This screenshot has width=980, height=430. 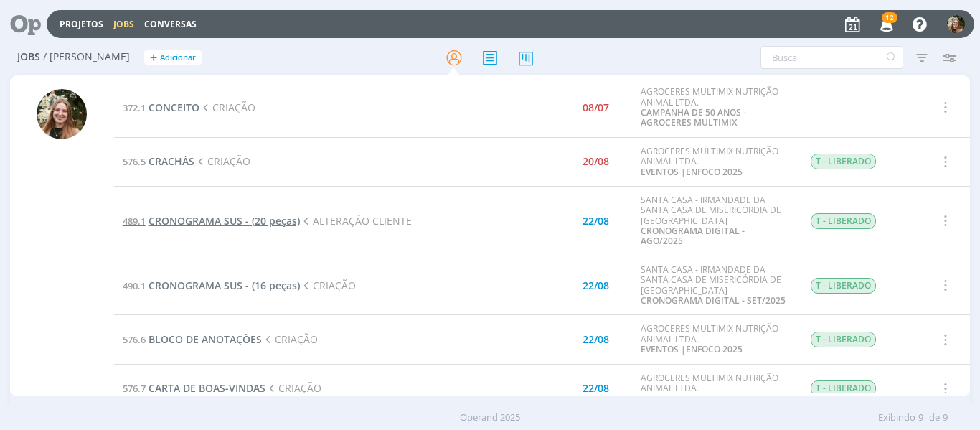 I want to click on a: CAMPANHA DE 50 ANOS - AGROCERES MULTIMIX, so click(x=694, y=117).